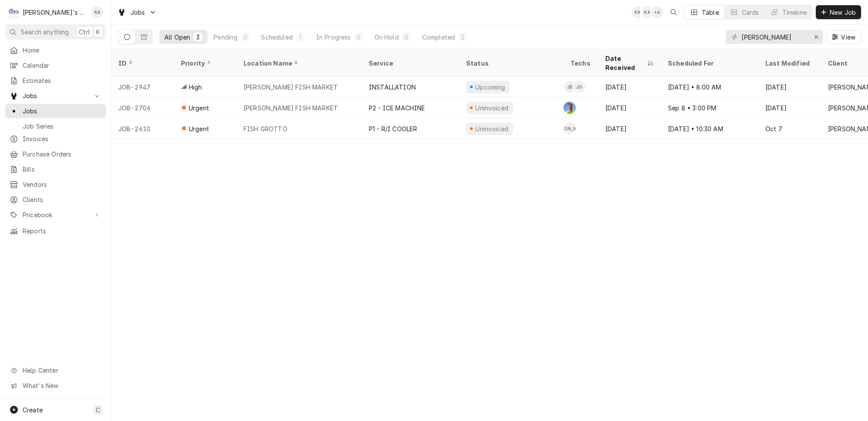 The height and width of the screenshot is (421, 868). Describe the element at coordinates (570, 128) in the screenshot. I see `div: Justin Achter's Avatar` at that location.